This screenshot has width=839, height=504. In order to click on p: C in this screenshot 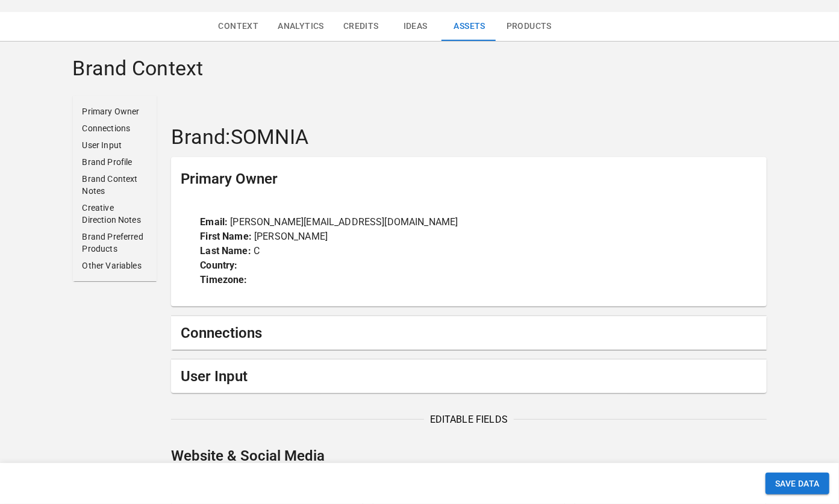, I will do `click(468, 251)`.